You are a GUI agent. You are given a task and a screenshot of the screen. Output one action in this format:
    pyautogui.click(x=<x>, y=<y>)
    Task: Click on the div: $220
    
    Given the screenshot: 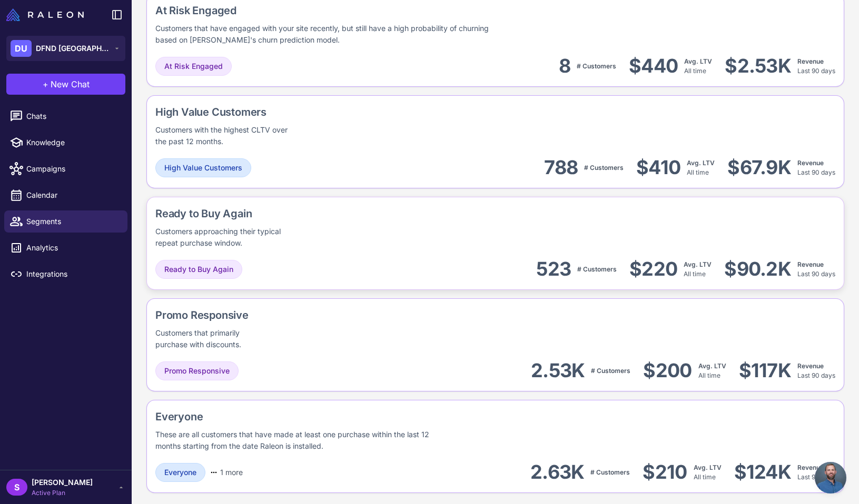 What is the action you would take?
    pyautogui.click(x=653, y=269)
    